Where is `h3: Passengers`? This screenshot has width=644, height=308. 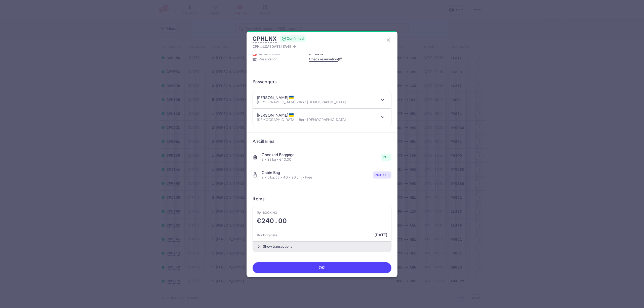
h3: Passengers is located at coordinates (264, 82).